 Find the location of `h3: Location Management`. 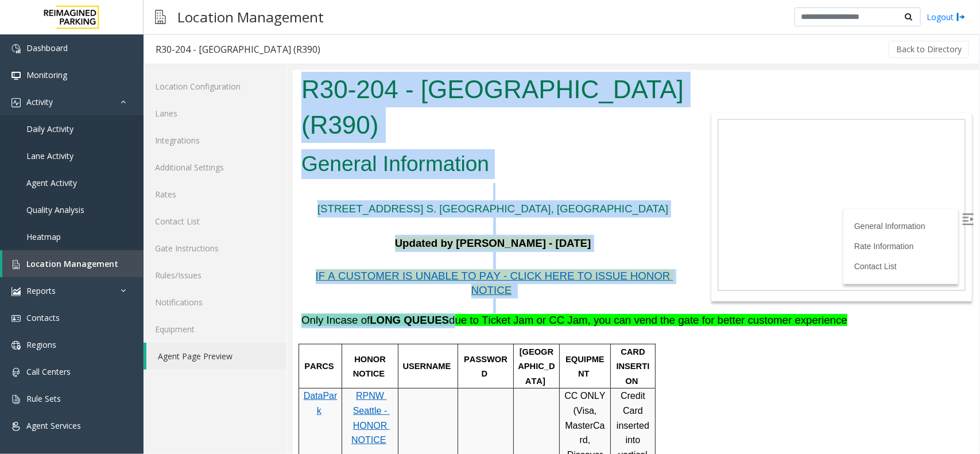

h3: Location Management is located at coordinates (250, 16).